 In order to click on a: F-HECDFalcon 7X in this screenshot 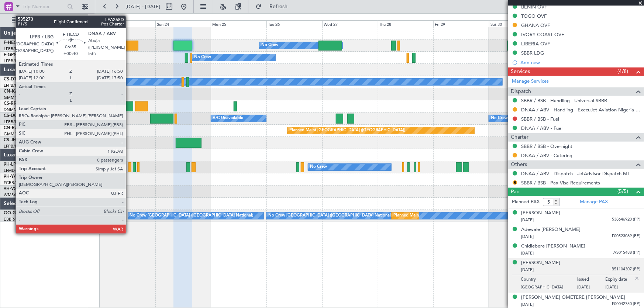, I will do `click(22, 43)`.